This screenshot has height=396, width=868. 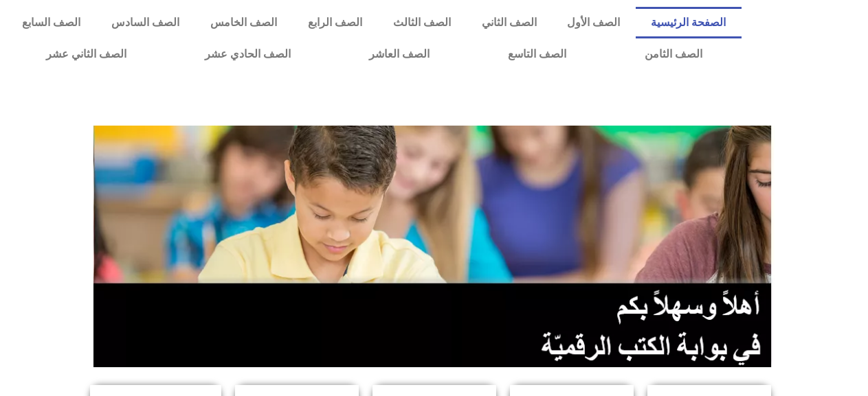 I want to click on a: الصف الثاني, so click(x=509, y=23).